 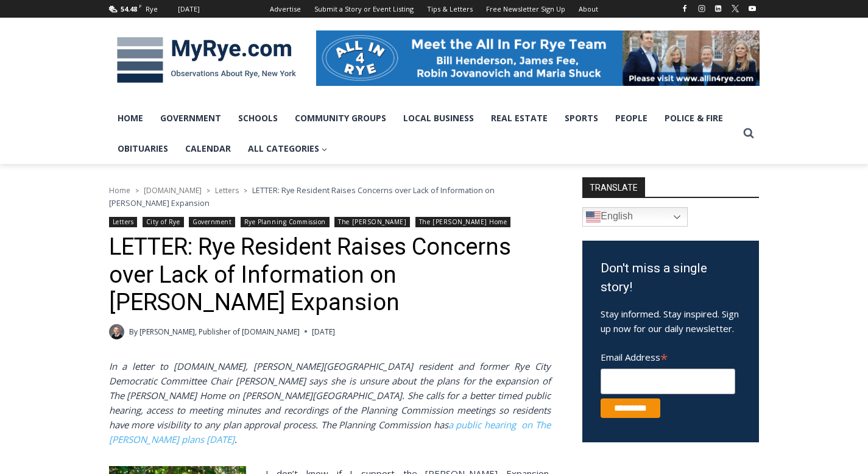 I want to click on a: Rye Planning Commission, so click(x=285, y=221).